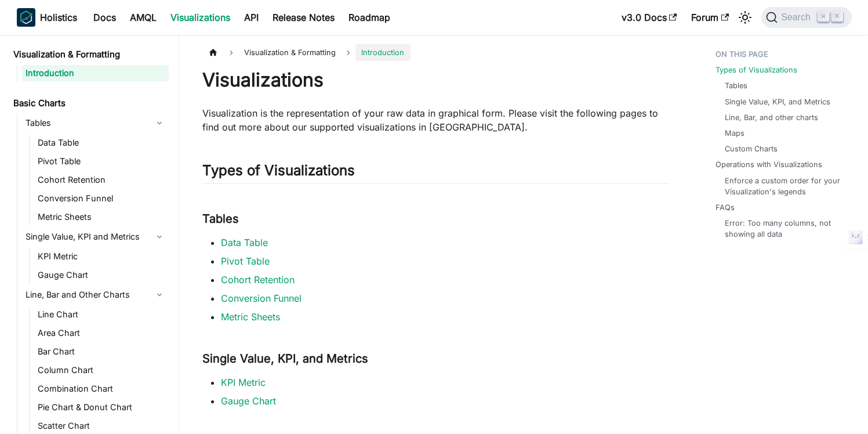  I want to click on a: Single Value, KPI, and Metrics, so click(777, 101).